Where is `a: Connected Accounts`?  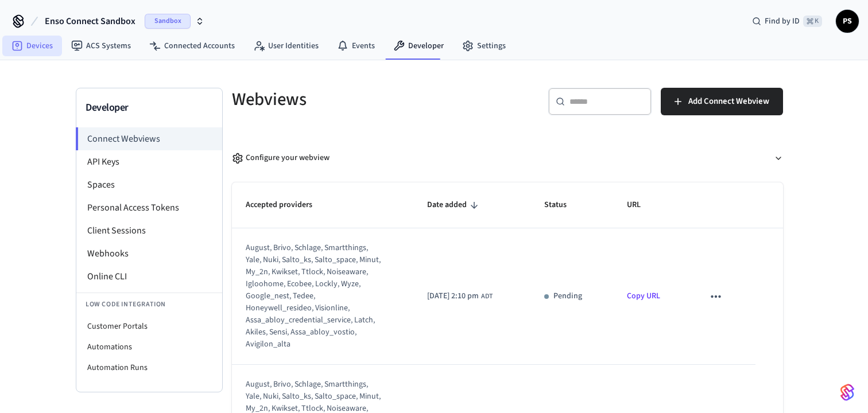 a: Connected Accounts is located at coordinates (192, 46).